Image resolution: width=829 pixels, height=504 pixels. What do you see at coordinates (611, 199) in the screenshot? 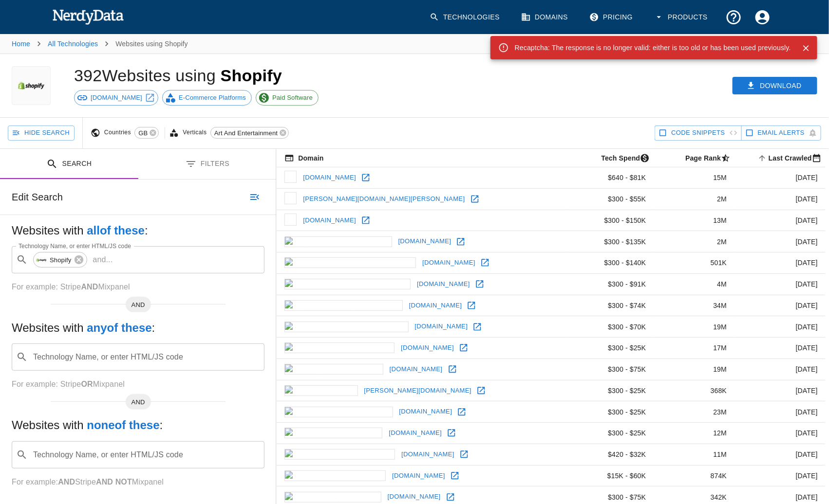
I see `td: $300 - $55K` at bounding box center [611, 199].